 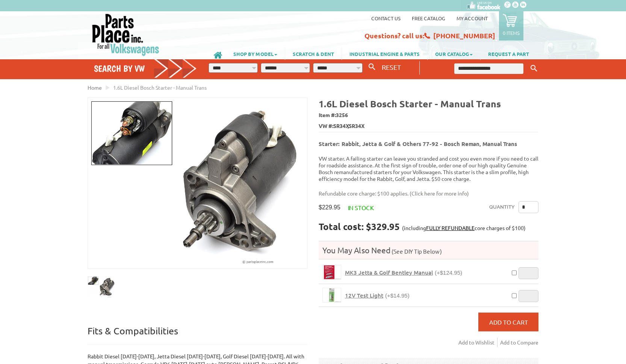 I want to click on a: 0 items, so click(x=511, y=26).